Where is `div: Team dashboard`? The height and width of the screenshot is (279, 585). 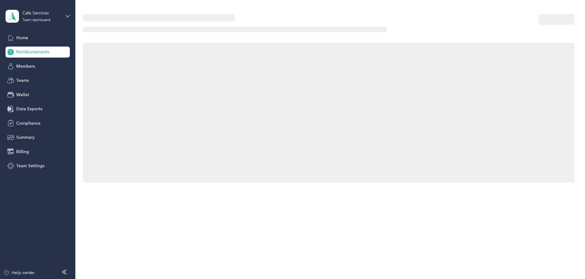 div: Team dashboard is located at coordinates (36, 20).